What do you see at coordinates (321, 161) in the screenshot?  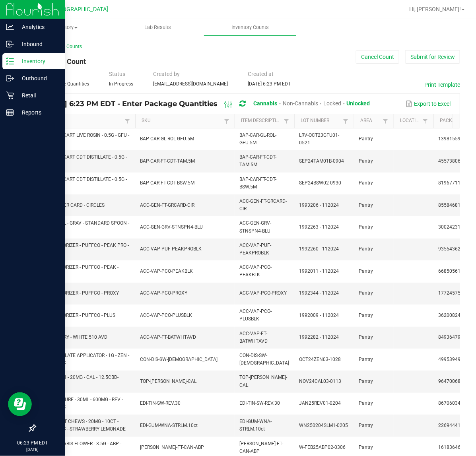 I see `span: SEP24TAM01B-0904` at bounding box center [321, 161].